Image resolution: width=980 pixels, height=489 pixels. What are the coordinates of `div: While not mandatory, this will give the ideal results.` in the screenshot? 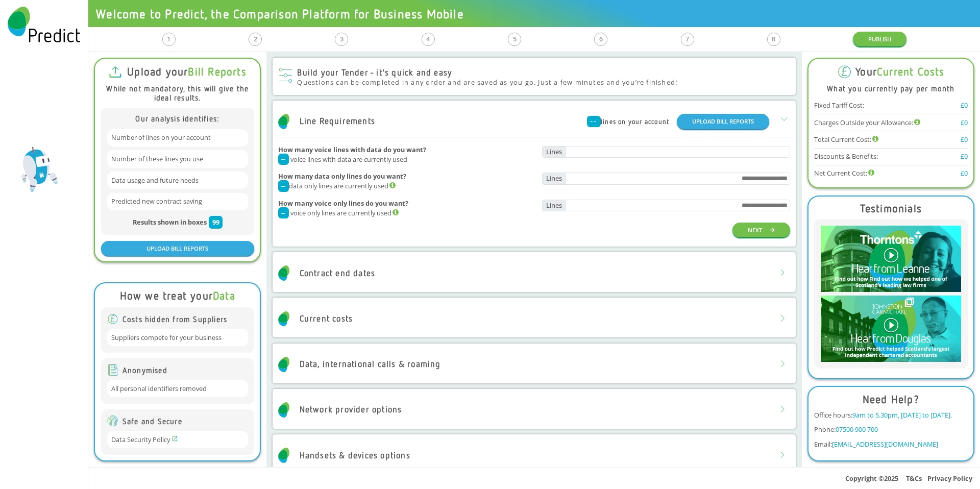 It's located at (177, 93).